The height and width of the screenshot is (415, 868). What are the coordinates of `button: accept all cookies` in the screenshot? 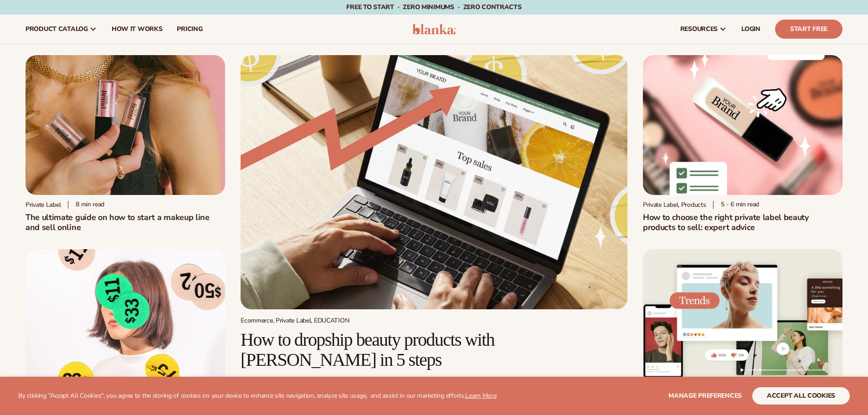 It's located at (801, 396).